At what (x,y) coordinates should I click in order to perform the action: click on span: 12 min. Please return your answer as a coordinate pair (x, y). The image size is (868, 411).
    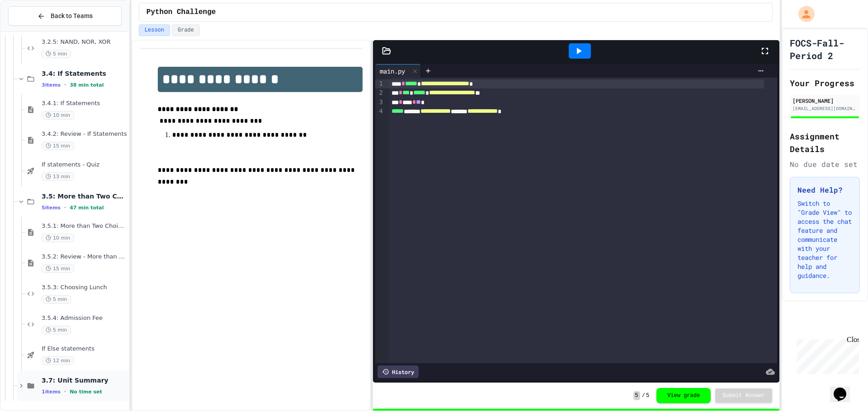
    Looking at the image, I should click on (58, 361).